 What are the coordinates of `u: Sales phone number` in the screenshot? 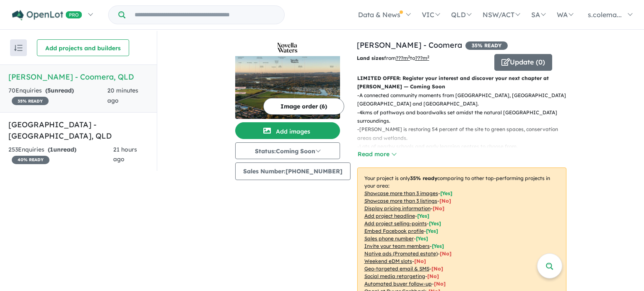 It's located at (389, 238).